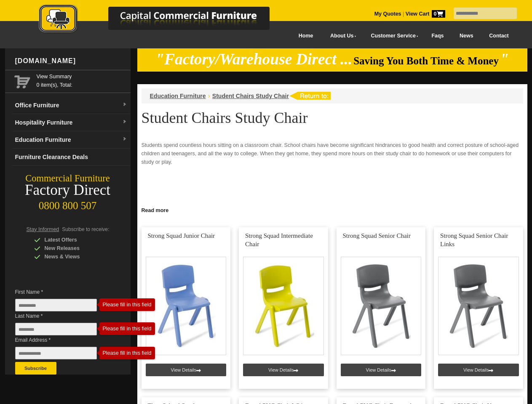  What do you see at coordinates (332, 118) in the screenshot?
I see `h1: Student Chairs Study Chair` at bounding box center [332, 118].